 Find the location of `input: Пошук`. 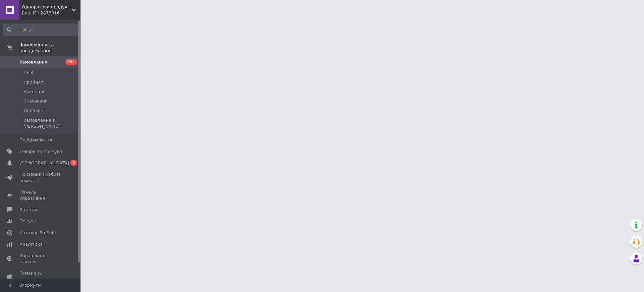

input: Пошук is located at coordinates (42, 30).